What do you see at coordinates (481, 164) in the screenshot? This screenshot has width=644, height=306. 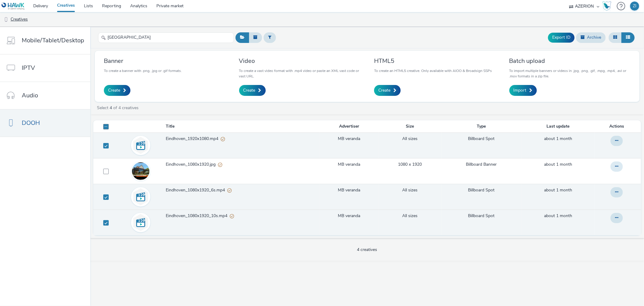 I see `a: Billboard Banner` at bounding box center [481, 164].